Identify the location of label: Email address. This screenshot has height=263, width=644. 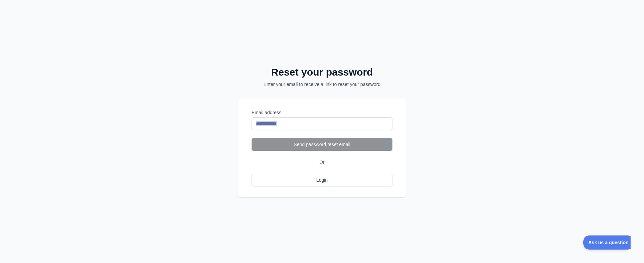
(322, 112).